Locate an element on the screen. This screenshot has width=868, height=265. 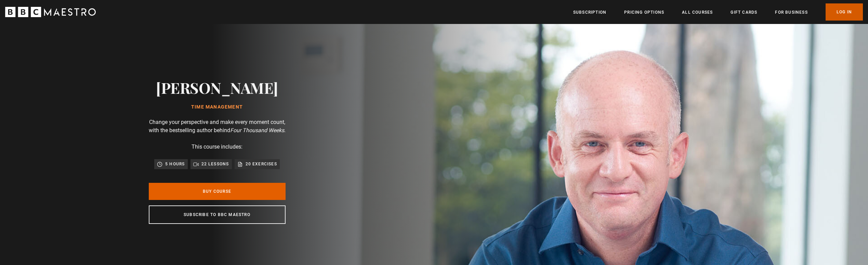
a: Buy Course is located at coordinates (217, 191).